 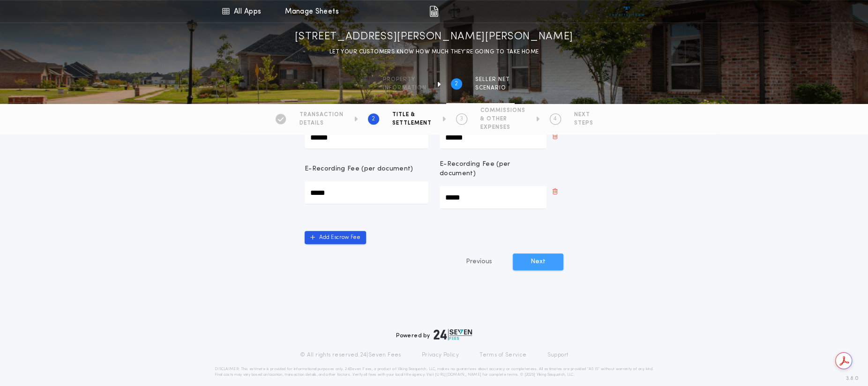 What do you see at coordinates (434, 334) in the screenshot?
I see `div: Powered by` at bounding box center [434, 334].